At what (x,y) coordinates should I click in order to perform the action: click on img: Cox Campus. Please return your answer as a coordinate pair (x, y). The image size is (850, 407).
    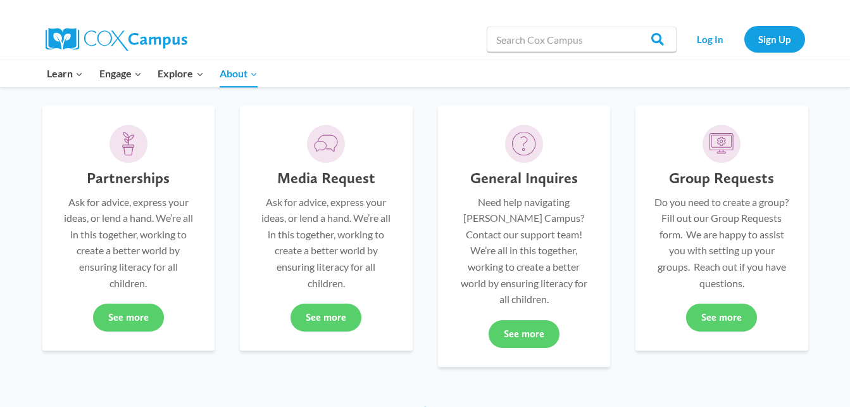
    Looking at the image, I should click on (117, 39).